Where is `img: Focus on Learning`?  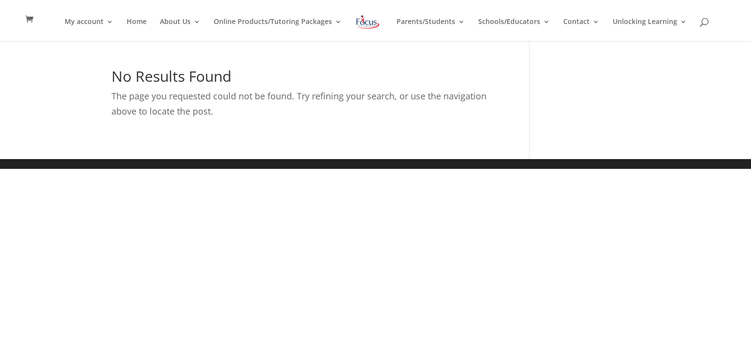 img: Focus on Learning is located at coordinates (368, 22).